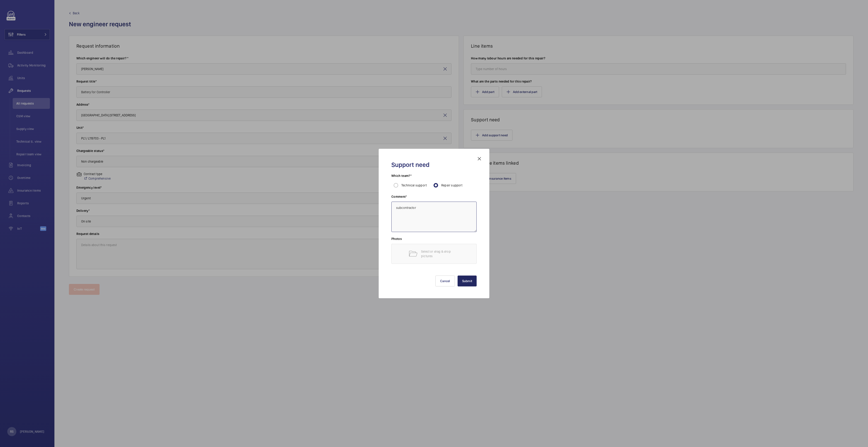  I want to click on p: Select or drag & drop pictures, so click(440, 254).